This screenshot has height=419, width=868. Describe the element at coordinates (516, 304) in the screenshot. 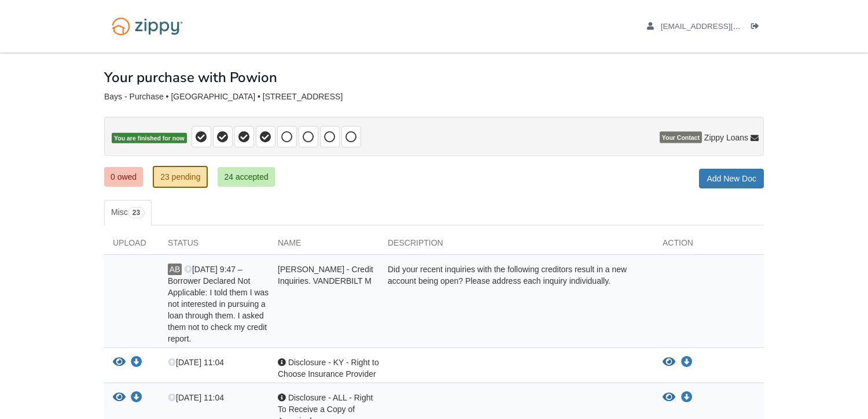

I see `div: Did your recent inquiries with the following creditors result in a new account being open? Please...` at that location.